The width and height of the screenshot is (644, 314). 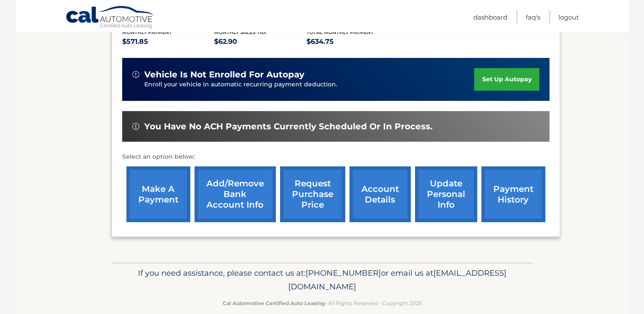 What do you see at coordinates (569, 17) in the screenshot?
I see `a: Logout` at bounding box center [569, 17].